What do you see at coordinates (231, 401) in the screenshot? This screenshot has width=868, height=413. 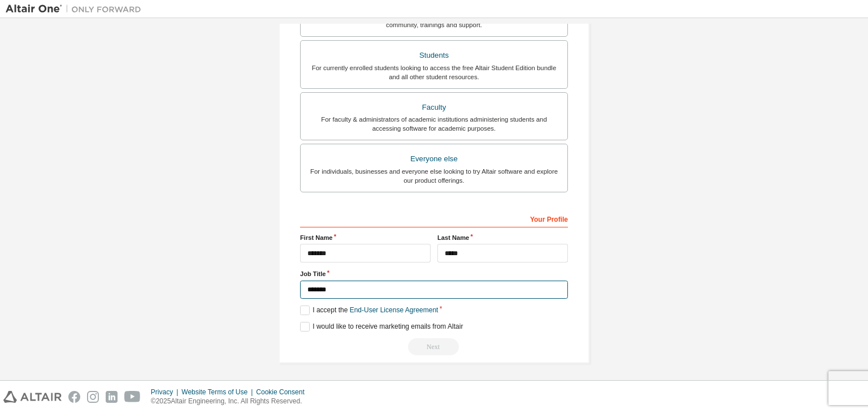 I see `p: © 2025 Altair Engineering, Inc. All Rights Reserved.` at bounding box center [231, 401].